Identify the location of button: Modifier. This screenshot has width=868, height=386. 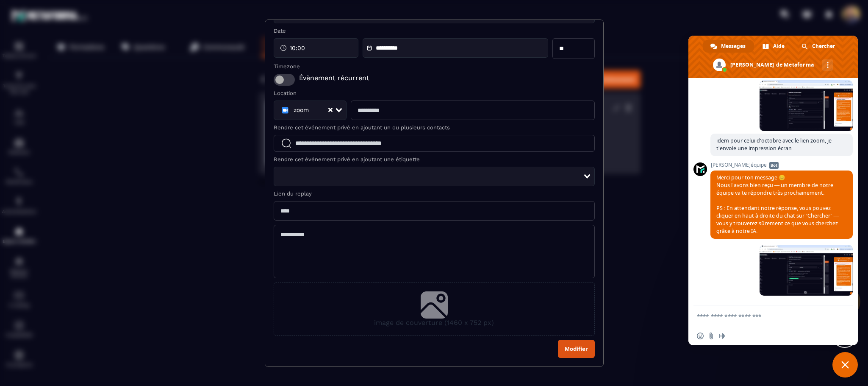
(576, 348).